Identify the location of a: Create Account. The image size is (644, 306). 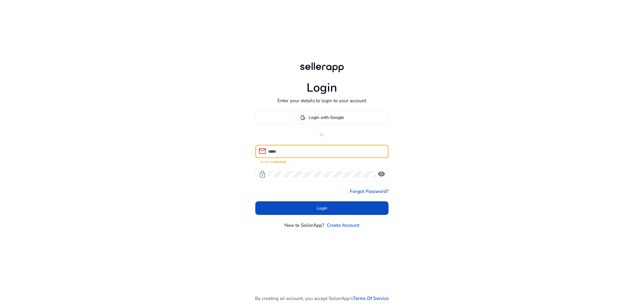
(343, 225).